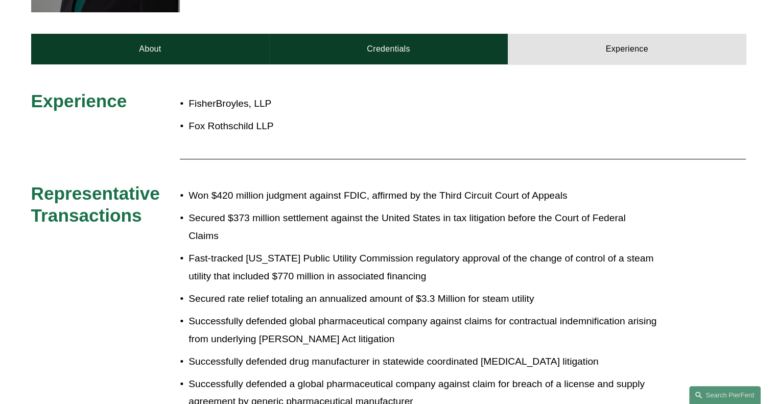  What do you see at coordinates (388, 49) in the screenshot?
I see `a: Credentials` at bounding box center [388, 49].